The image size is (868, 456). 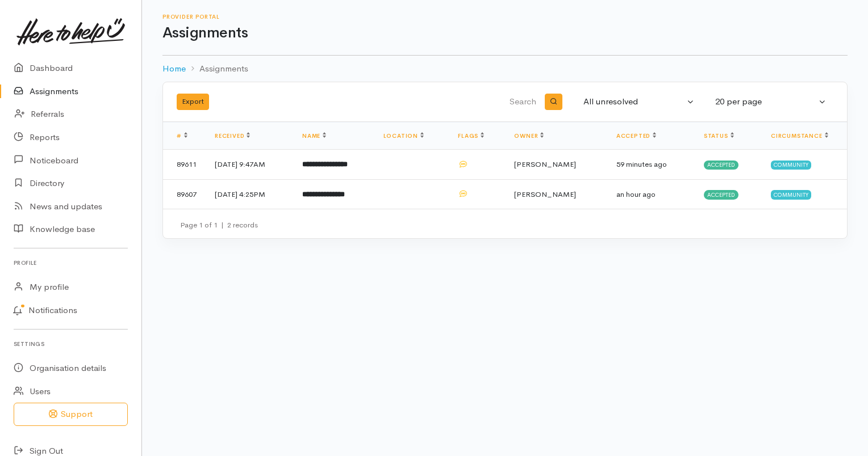 I want to click on td: 89611, so click(x=184, y=164).